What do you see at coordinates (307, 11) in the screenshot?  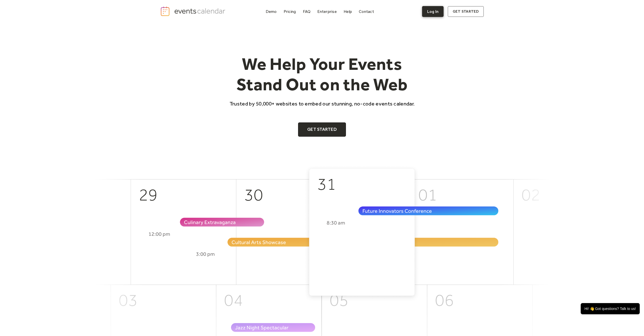 I see `a: FAQ` at bounding box center [307, 11].